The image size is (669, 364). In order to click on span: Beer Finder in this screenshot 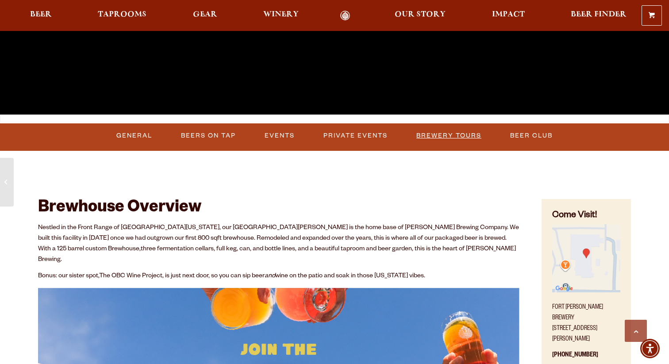, I will do `click(599, 15)`.